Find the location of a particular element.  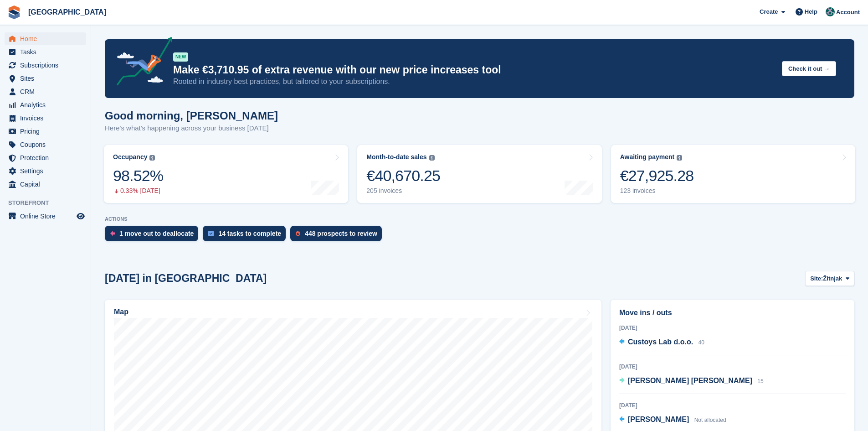

span: Coupons is located at coordinates (47, 145).